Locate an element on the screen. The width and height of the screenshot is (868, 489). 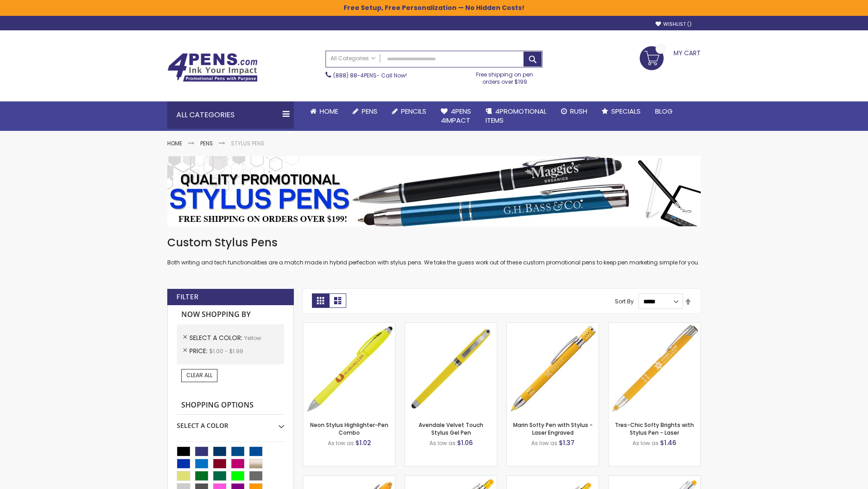
a: Ellipse Softy Brights with Stylus Pen - Laser-Yellow is located at coordinates (349, 479).